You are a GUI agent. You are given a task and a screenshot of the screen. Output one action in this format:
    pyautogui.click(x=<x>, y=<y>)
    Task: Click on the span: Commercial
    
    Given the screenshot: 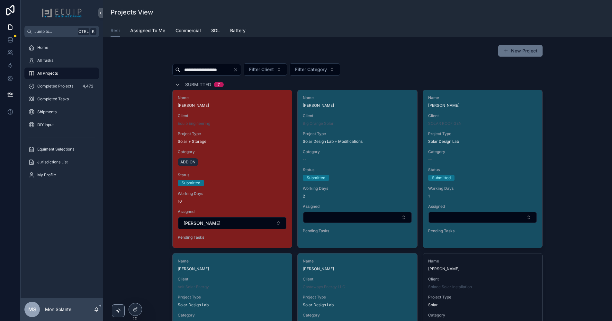 What is the action you would take?
    pyautogui.click(x=188, y=31)
    